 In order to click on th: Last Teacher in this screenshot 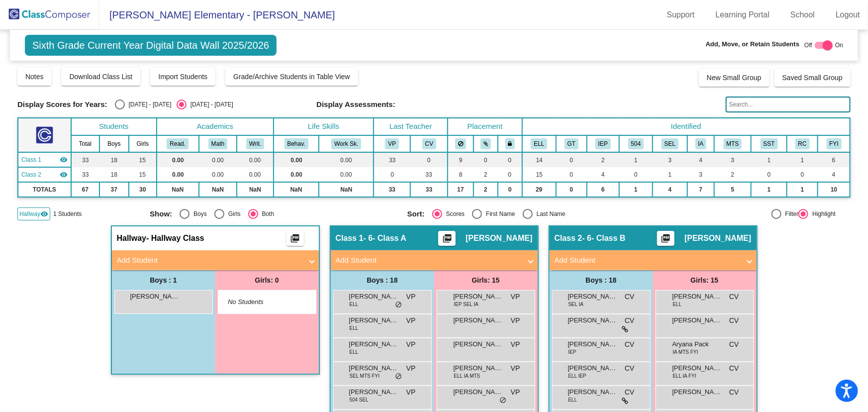, I will do `click(410, 126)`.